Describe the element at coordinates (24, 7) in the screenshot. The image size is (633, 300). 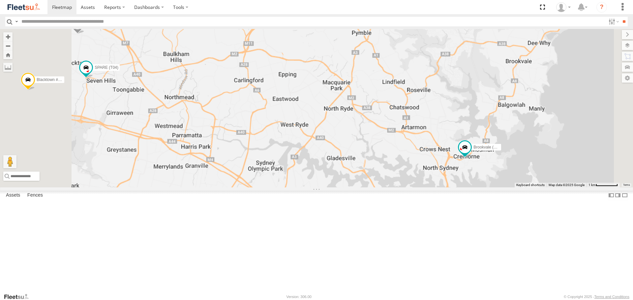
I see `img: fleetsu-logo-horizontal.svg` at that location.